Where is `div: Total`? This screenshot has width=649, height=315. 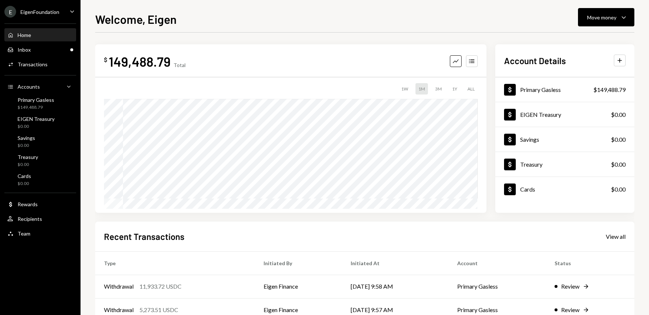 div: Total is located at coordinates (179, 65).